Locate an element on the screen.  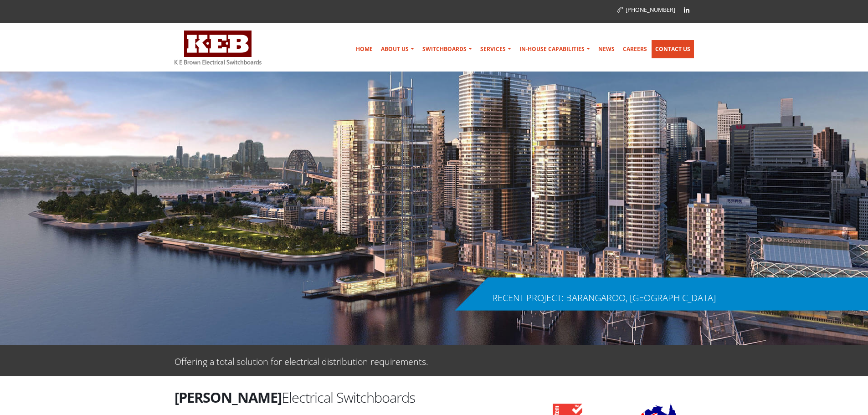
a: Contact Us is located at coordinates (672, 49).